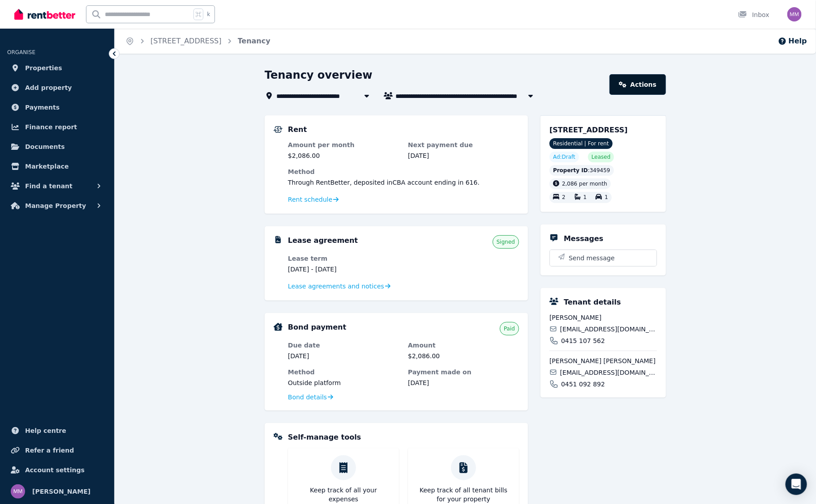 This screenshot has width=816, height=504. What do you see at coordinates (307, 397) in the screenshot?
I see `span: Bond details` at bounding box center [307, 397].